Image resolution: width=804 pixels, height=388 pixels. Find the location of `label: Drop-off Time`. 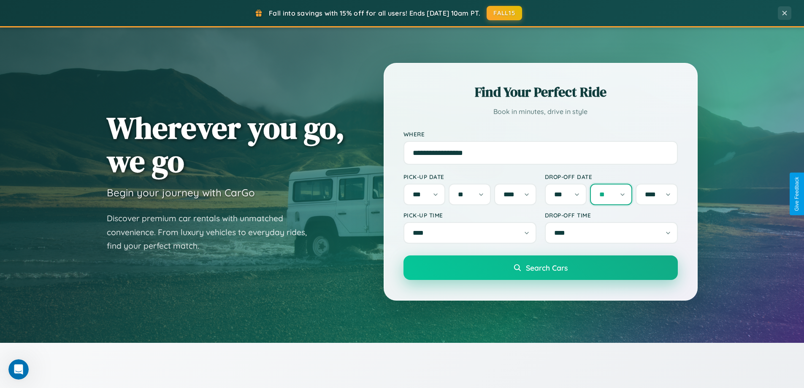

label: Drop-off Time is located at coordinates (611, 215).